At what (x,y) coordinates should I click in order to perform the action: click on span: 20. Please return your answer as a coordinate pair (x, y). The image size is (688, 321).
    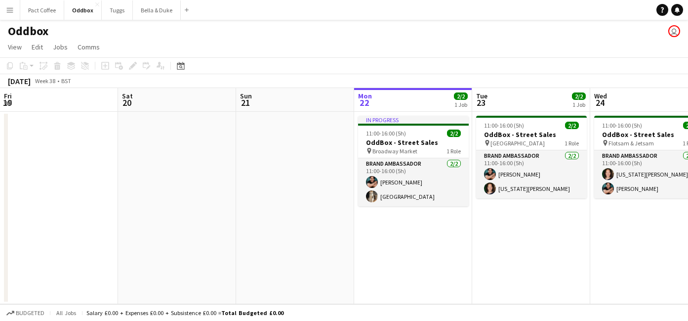
    Looking at the image, I should click on (127, 102).